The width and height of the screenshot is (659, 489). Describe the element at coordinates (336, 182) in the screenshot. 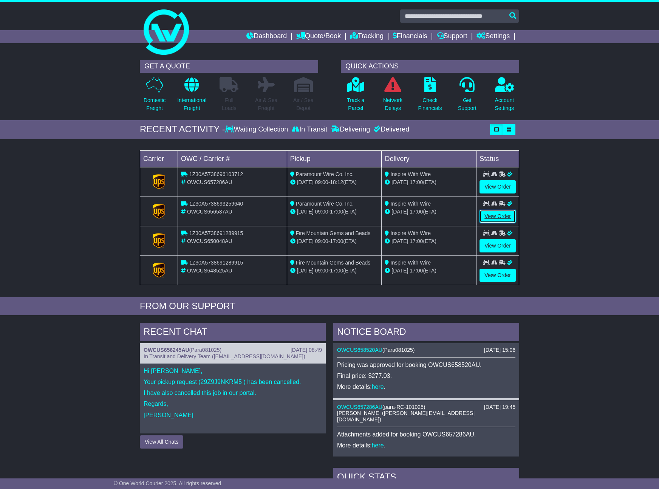

I see `span: 18:12` at that location.